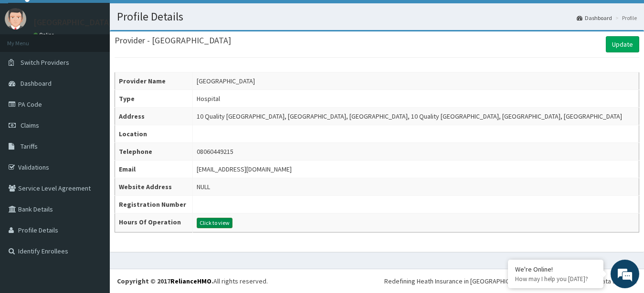  I want to click on div: We're Online!, so click(555, 270).